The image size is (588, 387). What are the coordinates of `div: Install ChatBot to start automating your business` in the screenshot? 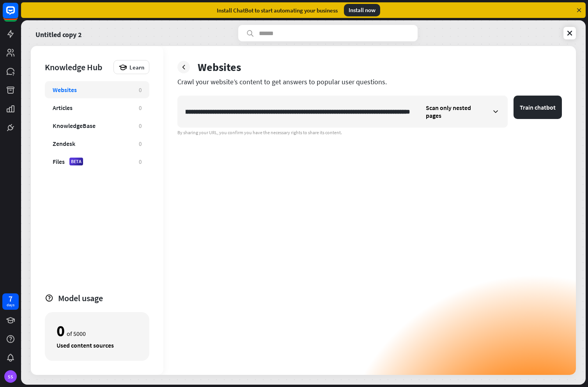 It's located at (277, 10).